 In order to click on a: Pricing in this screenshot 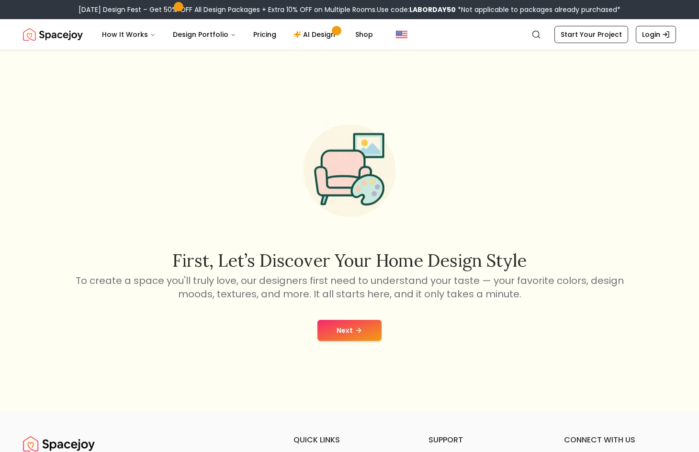, I will do `click(265, 34)`.